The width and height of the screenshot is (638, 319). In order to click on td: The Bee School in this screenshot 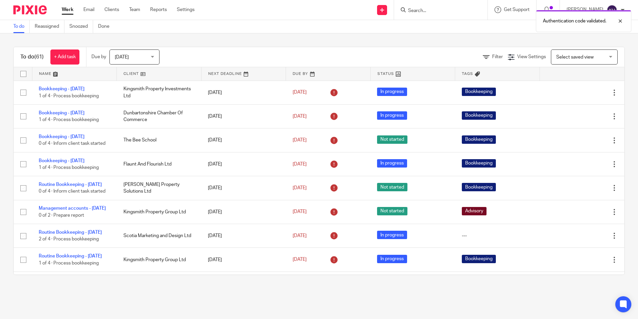, I will do `click(159, 140)`.